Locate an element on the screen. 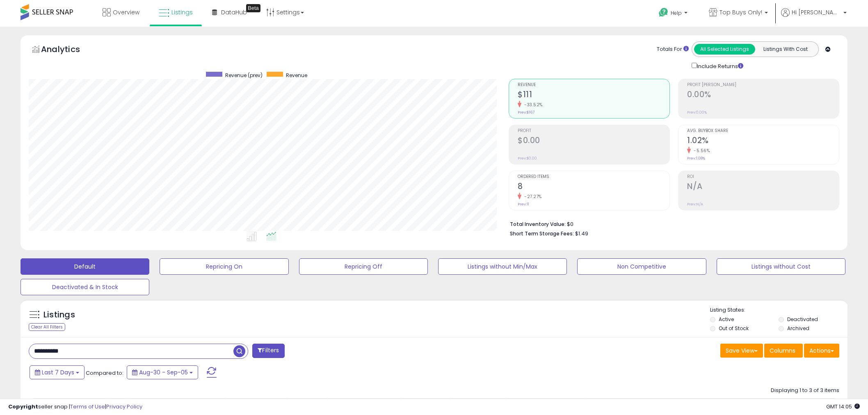 This screenshot has height=415, width=868. small: -5.56% is located at coordinates (700, 150).